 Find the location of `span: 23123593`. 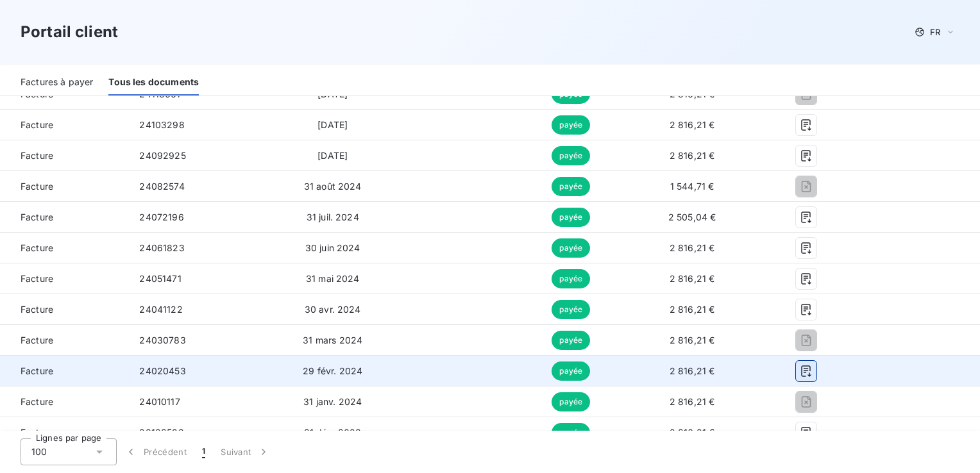

span: 23123593 is located at coordinates (161, 432).